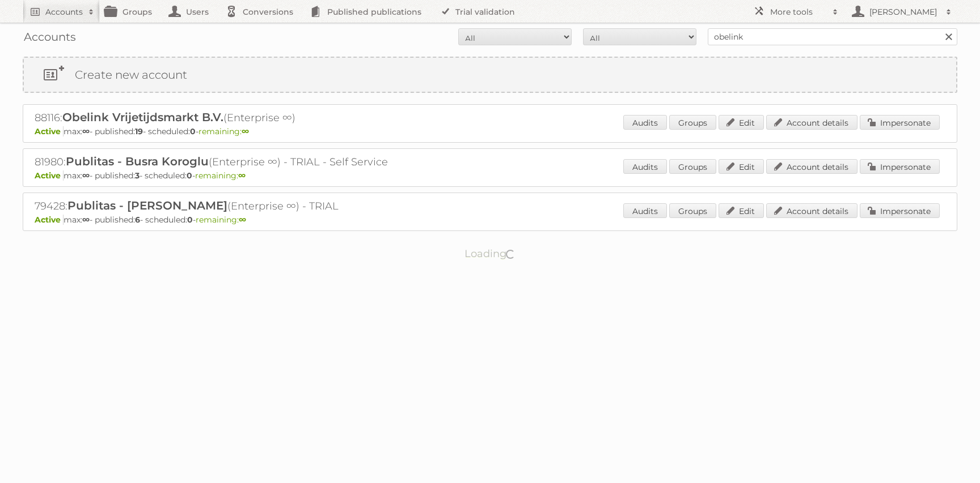  What do you see at coordinates (138, 176) in the screenshot?
I see `strong: 3` at bounding box center [138, 176].